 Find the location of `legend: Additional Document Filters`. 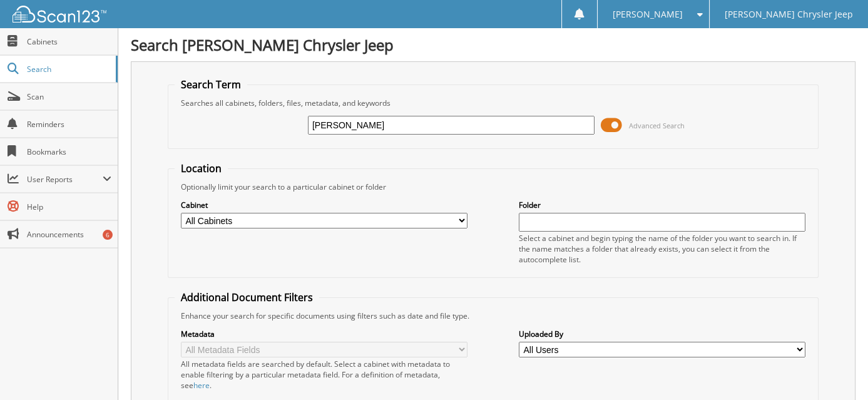

legend: Additional Document Filters is located at coordinates (247, 297).